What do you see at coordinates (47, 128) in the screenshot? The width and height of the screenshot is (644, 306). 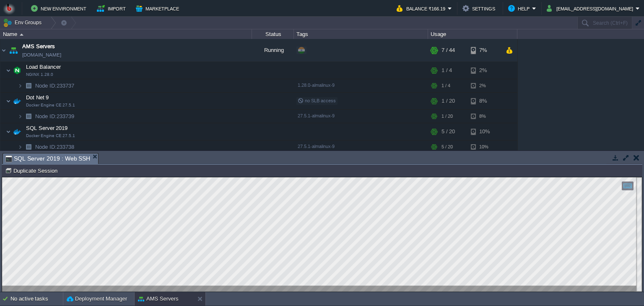 I see `a: SQL Server 2019Docker Engine CE 27.5.1` at bounding box center [47, 128].